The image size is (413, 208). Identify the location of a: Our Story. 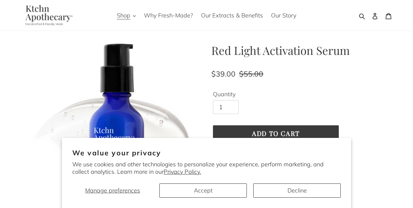
(284, 15).